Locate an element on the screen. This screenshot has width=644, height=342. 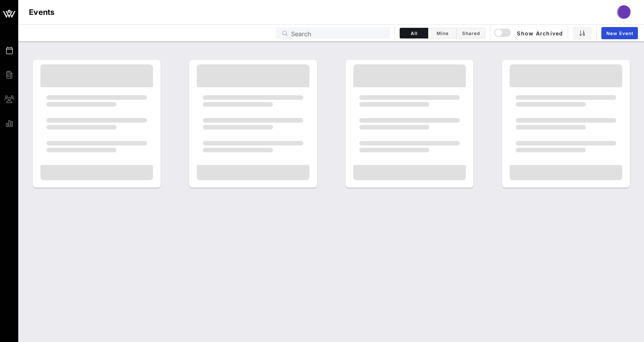
button: Mine is located at coordinates (443, 33).